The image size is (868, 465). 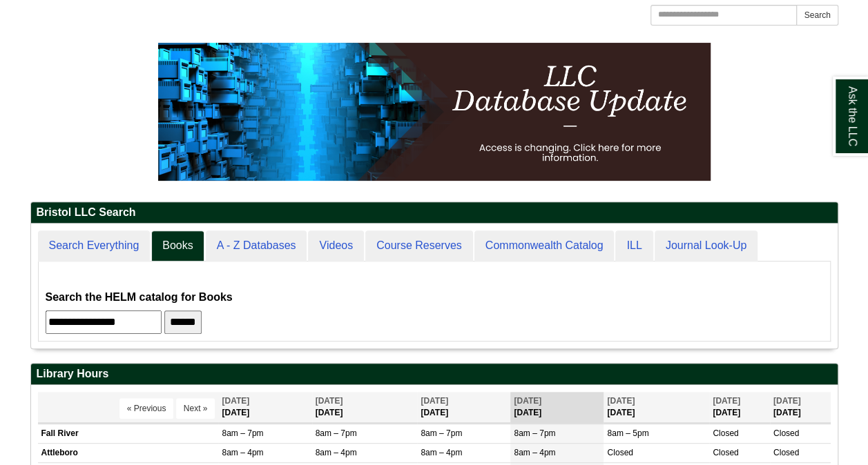 What do you see at coordinates (544, 246) in the screenshot?
I see `a: Commonwealth Catalog` at bounding box center [544, 246].